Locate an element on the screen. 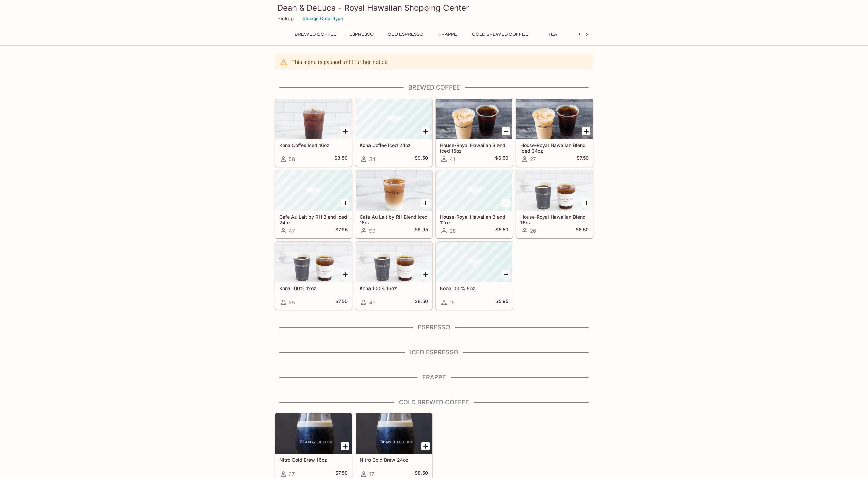 The height and width of the screenshot is (478, 868). h5: Kona 100% 12oz is located at coordinates (313, 288).